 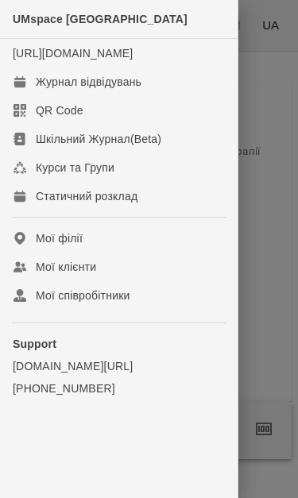 What do you see at coordinates (60, 111) in the screenshot?
I see `div: QR Code` at bounding box center [60, 111].